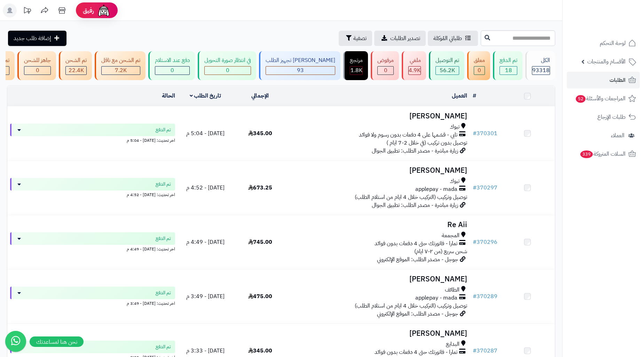  What do you see at coordinates (485, 242) in the screenshot?
I see `a: #370296` at bounding box center [485, 242].